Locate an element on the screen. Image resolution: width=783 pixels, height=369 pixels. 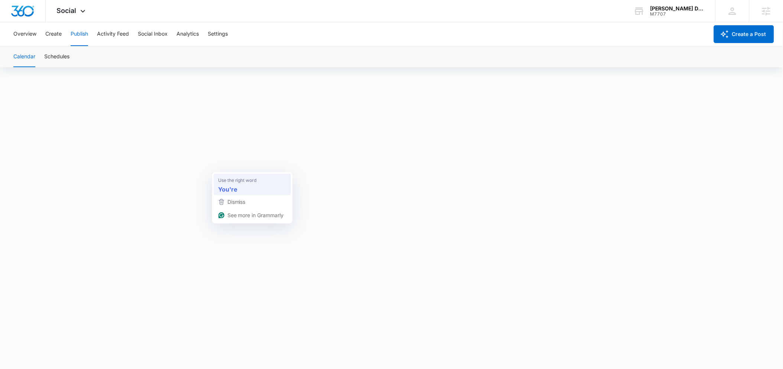
button: Overview is located at coordinates (25, 34).